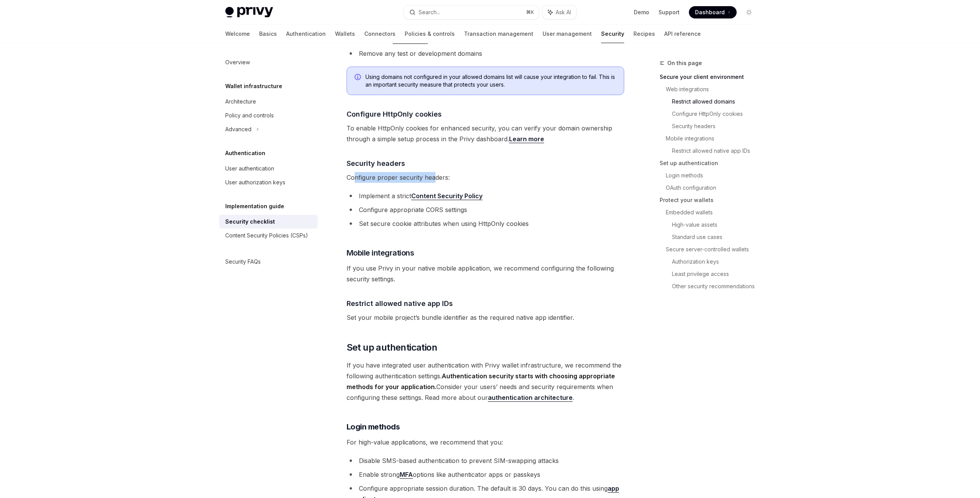  Describe the element at coordinates (358, 78) in the screenshot. I see `svg: Info` at that location.